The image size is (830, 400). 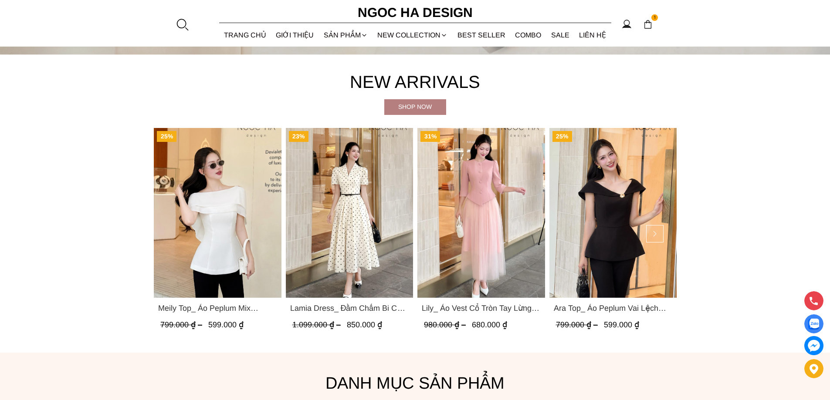 What do you see at coordinates (648, 24) in the screenshot?
I see `img: img-CART-ICON-ksit0nf1` at bounding box center [648, 24].